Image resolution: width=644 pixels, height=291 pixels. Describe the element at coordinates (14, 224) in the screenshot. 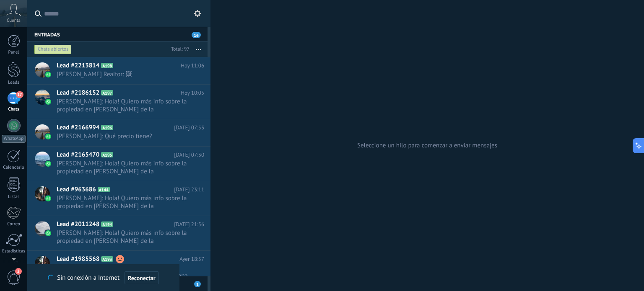

I see `div: Correo` at that location.